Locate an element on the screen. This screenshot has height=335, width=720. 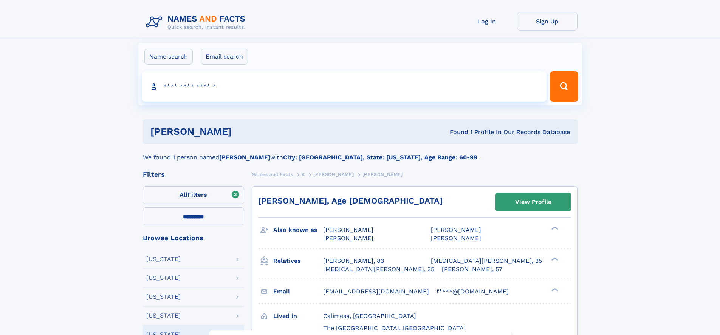
div: We found 1 person named with . is located at coordinates (360, 153).